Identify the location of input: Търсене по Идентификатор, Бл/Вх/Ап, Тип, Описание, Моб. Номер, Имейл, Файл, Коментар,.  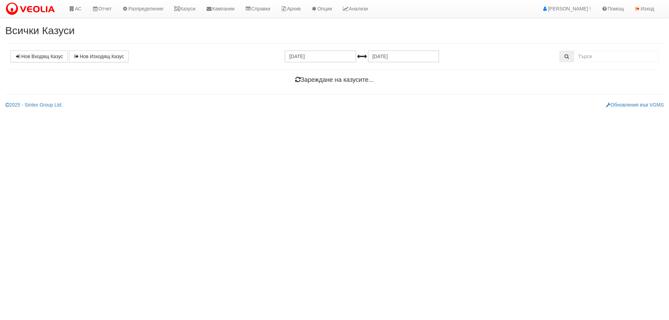
(616, 56).